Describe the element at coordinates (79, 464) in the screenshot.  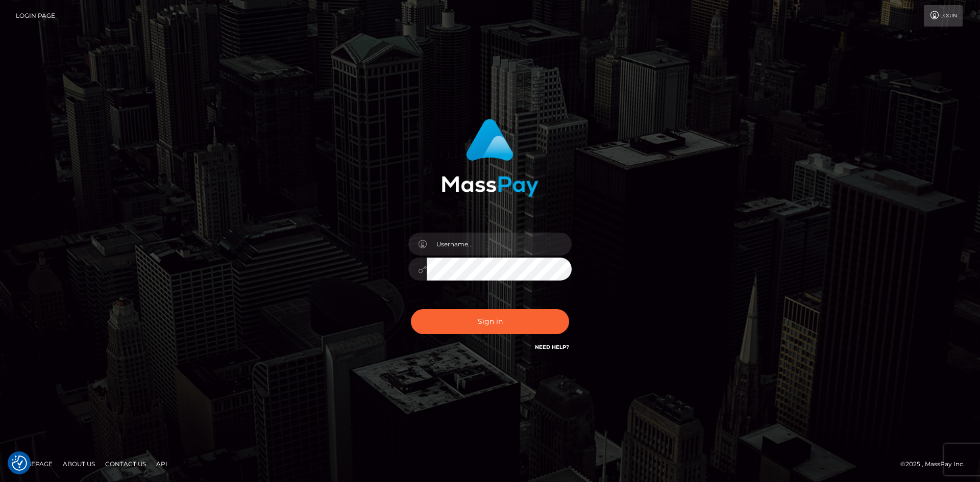
I see `a: About Us` at that location.